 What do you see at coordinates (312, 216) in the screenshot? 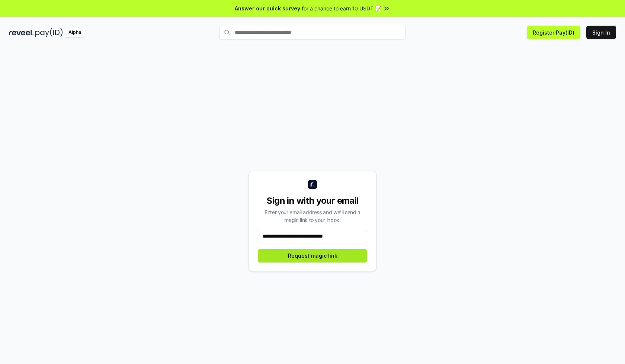
I see `div: Enter your email address and we’ll send a magic link to your inbox.` at bounding box center [312, 216].